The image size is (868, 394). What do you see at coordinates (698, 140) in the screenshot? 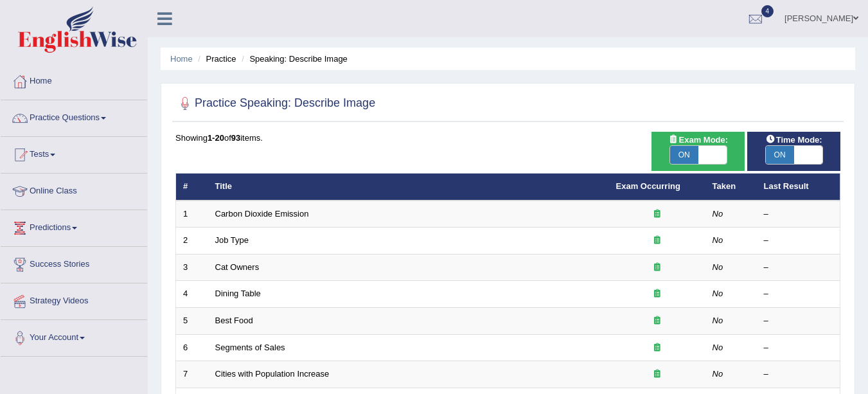
I see `span: Exam Mode:` at bounding box center [698, 140].